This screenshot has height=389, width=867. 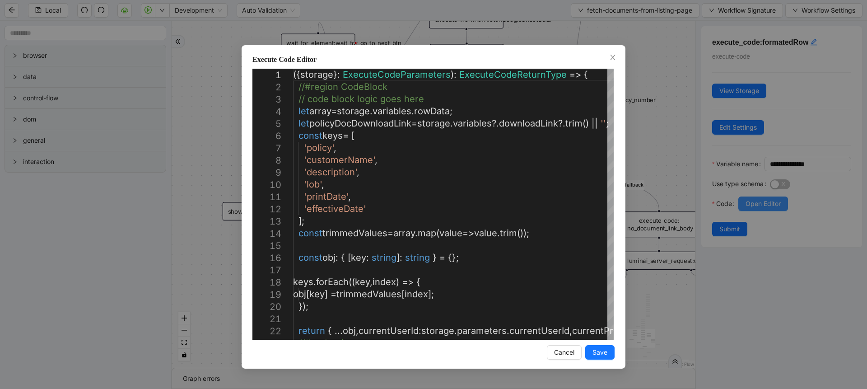 What do you see at coordinates (312, 184) in the screenshot?
I see `span: 'lob'` at bounding box center [312, 184].